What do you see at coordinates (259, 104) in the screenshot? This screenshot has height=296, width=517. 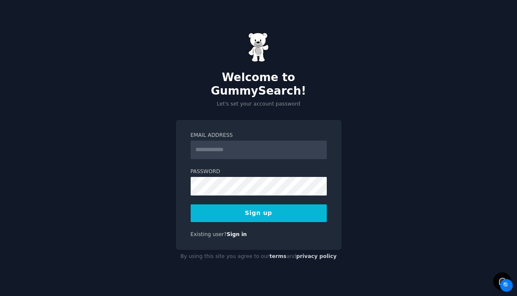 I see `p: Let's set your account password` at bounding box center [259, 104].